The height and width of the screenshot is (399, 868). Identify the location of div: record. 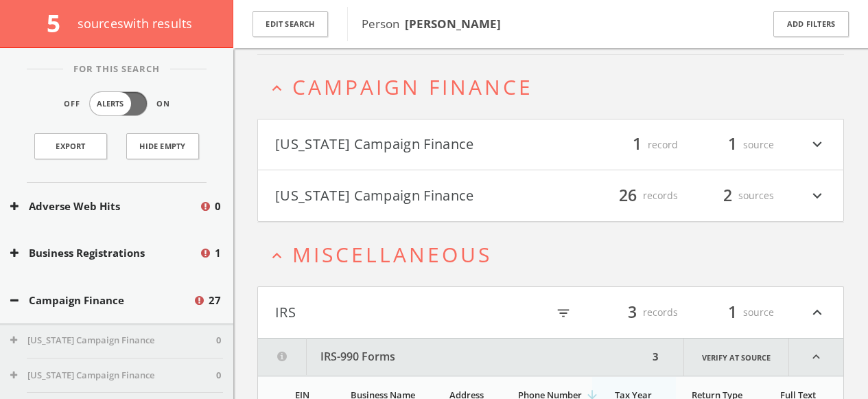
(636, 145).